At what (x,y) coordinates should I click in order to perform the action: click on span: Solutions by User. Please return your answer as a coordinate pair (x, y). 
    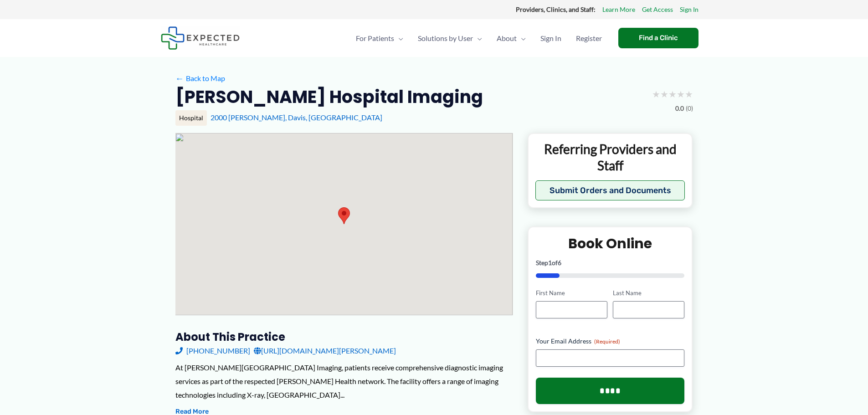
    Looking at the image, I should click on (446, 38).